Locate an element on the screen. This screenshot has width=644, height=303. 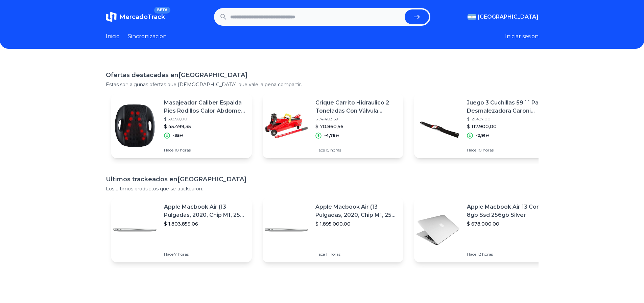
span: MercadoTrack is located at coordinates (142, 17).